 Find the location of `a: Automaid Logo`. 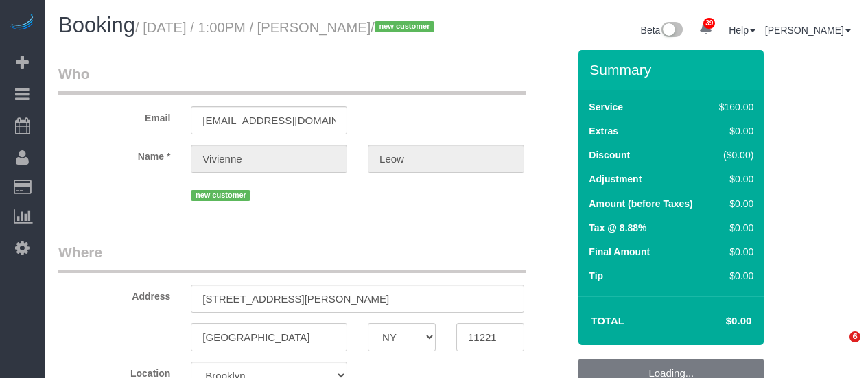

a: Automaid Logo is located at coordinates (22, 24).